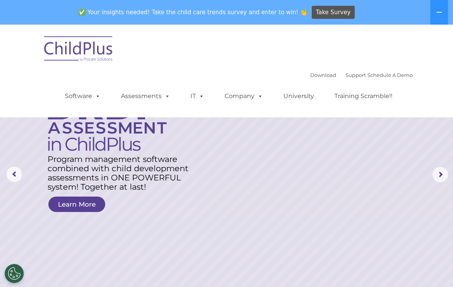 The width and height of the screenshot is (453, 287). What do you see at coordinates (334, 12) in the screenshot?
I see `span: Take Survey` at bounding box center [334, 12].